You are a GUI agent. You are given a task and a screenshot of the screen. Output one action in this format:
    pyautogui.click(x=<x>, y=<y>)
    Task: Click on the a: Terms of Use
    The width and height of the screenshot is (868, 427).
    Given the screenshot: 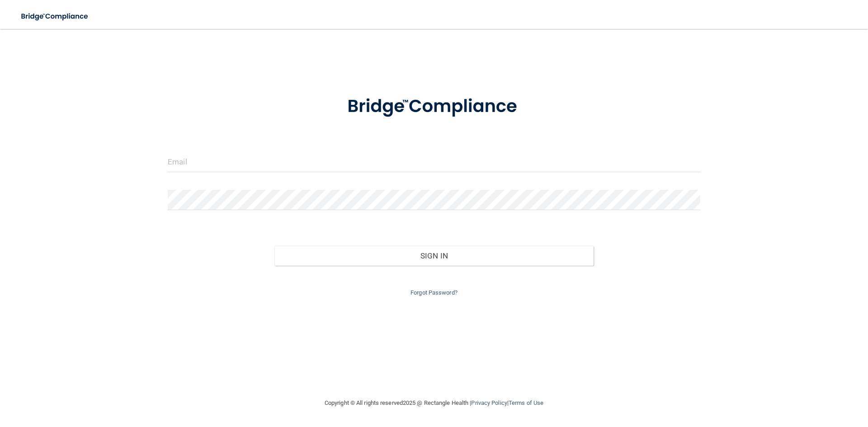 What is the action you would take?
    pyautogui.click(x=526, y=402)
    